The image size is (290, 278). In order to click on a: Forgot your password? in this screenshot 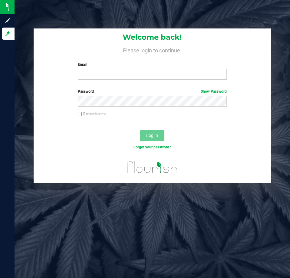, I will do `click(152, 147)`.